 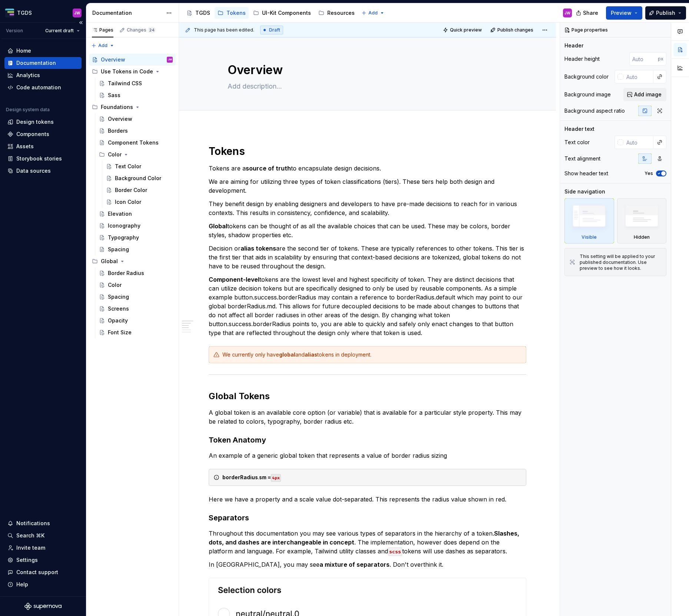 What do you see at coordinates (218, 227) in the screenshot?
I see `strong: Global` at bounding box center [218, 227].